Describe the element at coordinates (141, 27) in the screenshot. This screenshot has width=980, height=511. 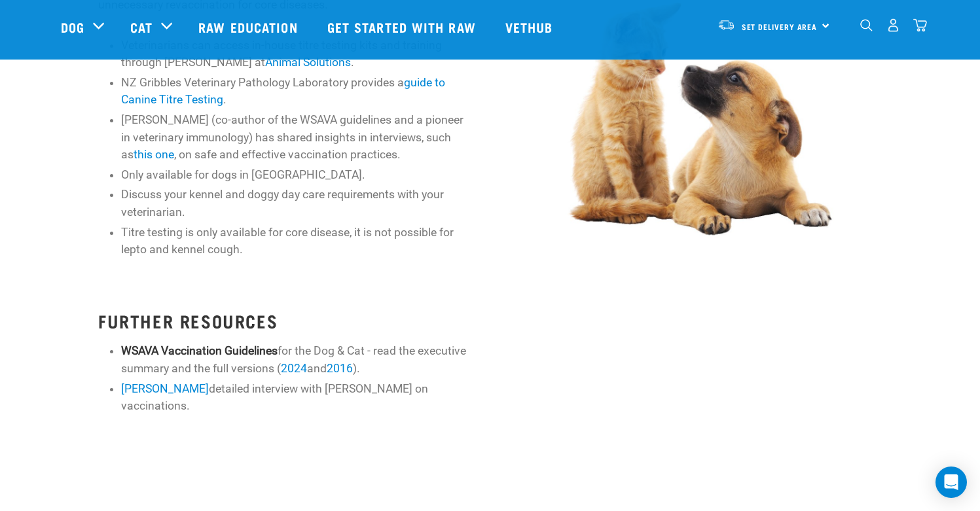
I see `a: Cat` at that location.